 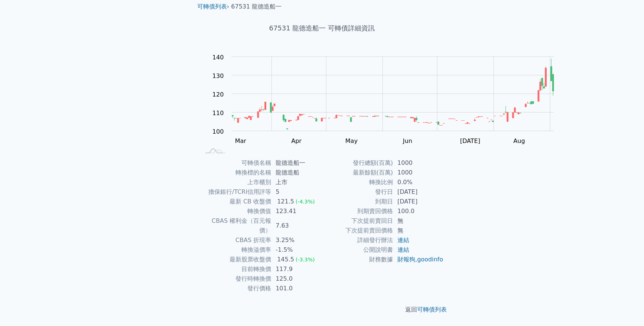 I want to click on td: CBAS 折現率, so click(x=236, y=240).